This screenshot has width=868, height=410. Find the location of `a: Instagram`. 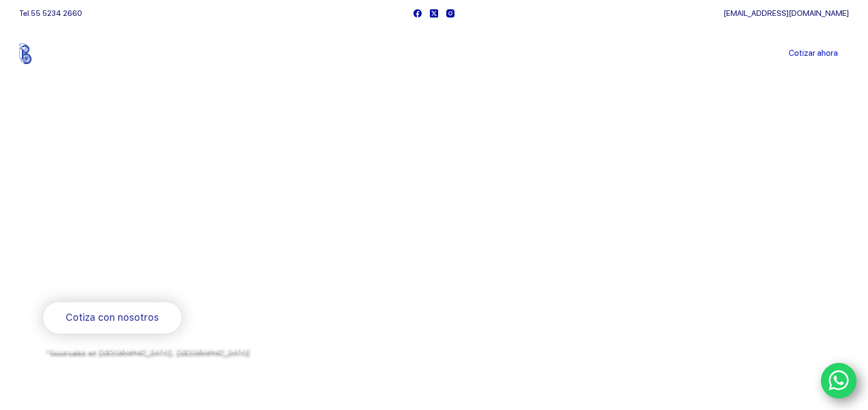

a: Instagram is located at coordinates (450, 13).